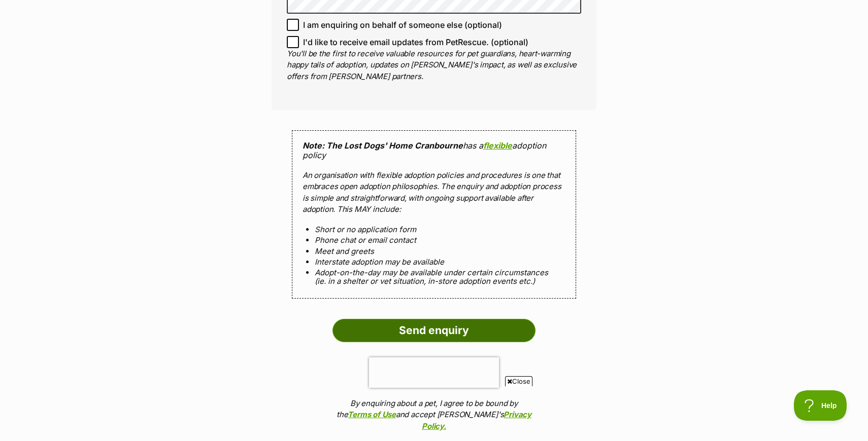 Image resolution: width=868 pixels, height=441 pixels. I want to click on li: Adopt-on-the-day may be available under certain circumstances (ie. in a shelter or vet situation,..., so click(434, 277).